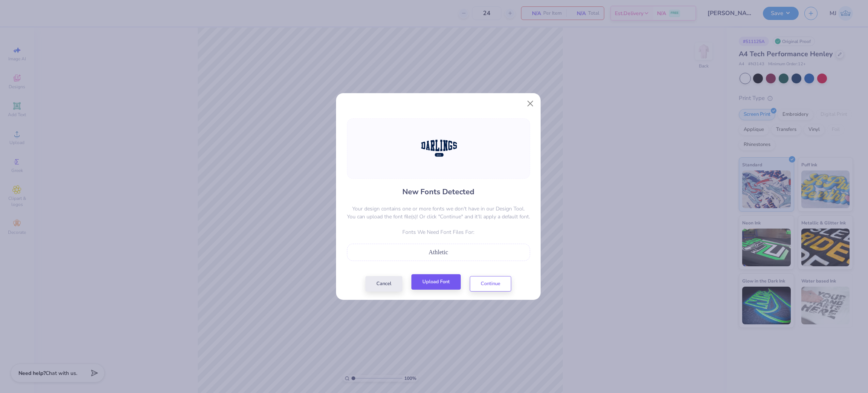 Image resolution: width=868 pixels, height=393 pixels. What do you see at coordinates (438, 232) in the screenshot?
I see `p: Fonts We Need Font Files For:` at bounding box center [438, 232].